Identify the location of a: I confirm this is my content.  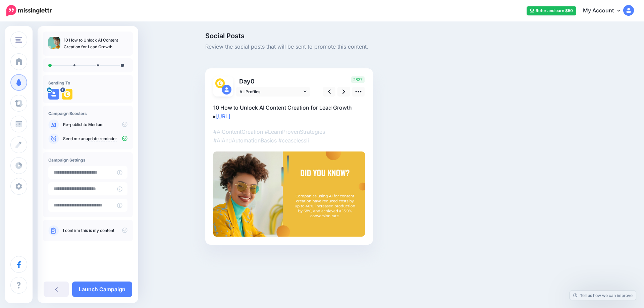
(89, 231).